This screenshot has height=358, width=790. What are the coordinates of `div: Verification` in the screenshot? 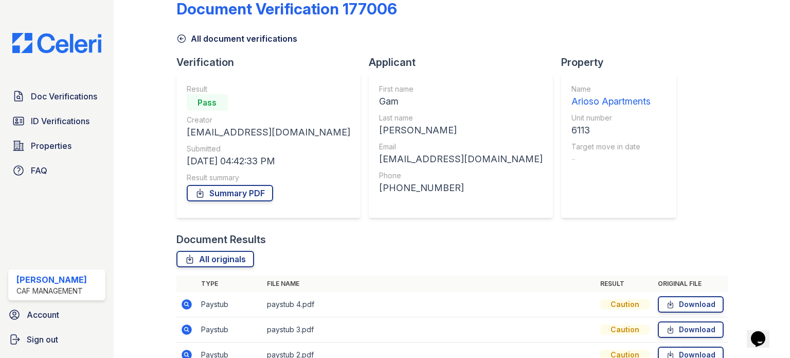 It's located at (273, 62).